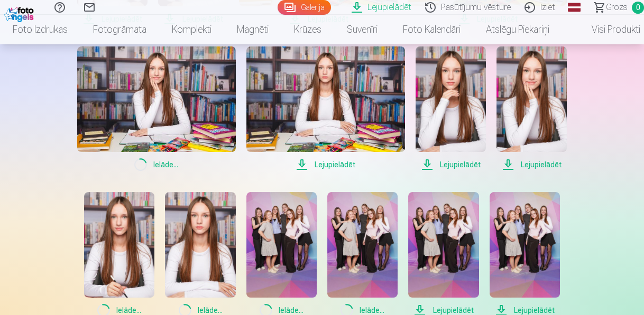  I want to click on a: Suvenīri, so click(362, 29).